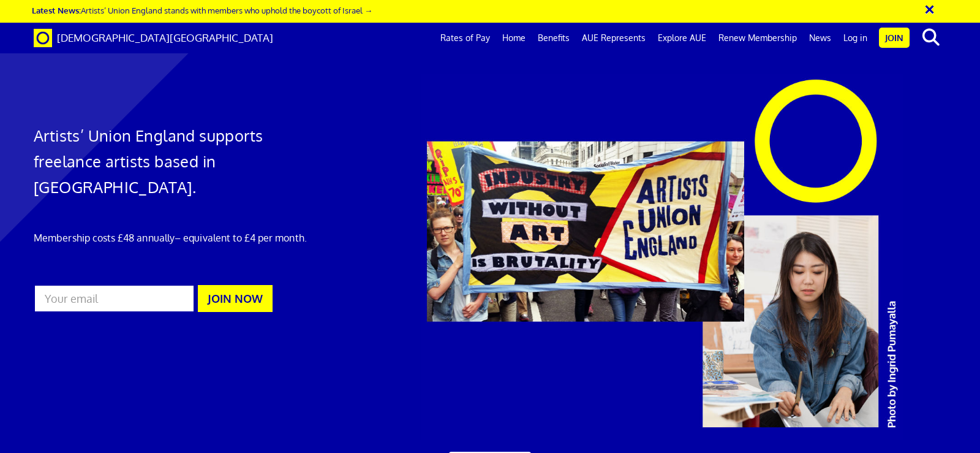  What do you see at coordinates (202, 10) in the screenshot?
I see `a: Latest News:Artists’ Union England stands with members who uphold the boycott of Israel →` at bounding box center [202, 10].